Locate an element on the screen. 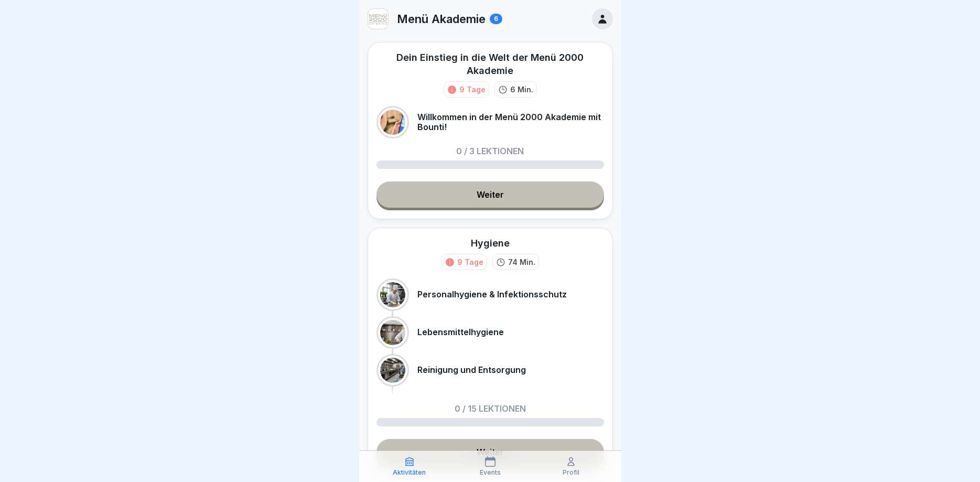 This screenshot has height=482, width=980. div: Dein Einstieg in die Welt der Menü 2000 Akademie is located at coordinates (490, 64).